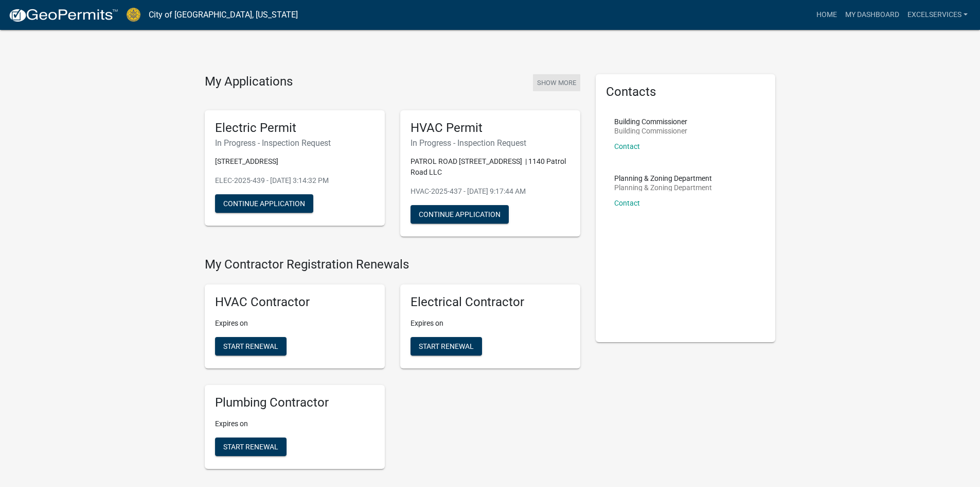 This screenshot has width=980, height=487. What do you see at coordinates (295, 128) in the screenshot?
I see `h5: Electric Permit` at bounding box center [295, 128].